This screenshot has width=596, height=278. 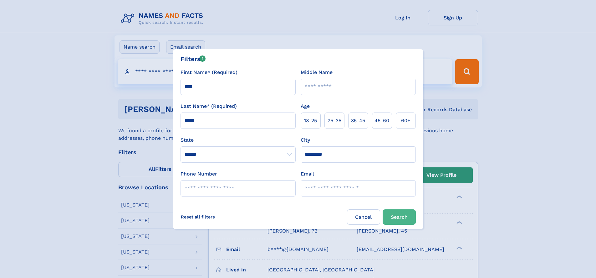 I want to click on span: 18‑25, so click(x=310, y=120).